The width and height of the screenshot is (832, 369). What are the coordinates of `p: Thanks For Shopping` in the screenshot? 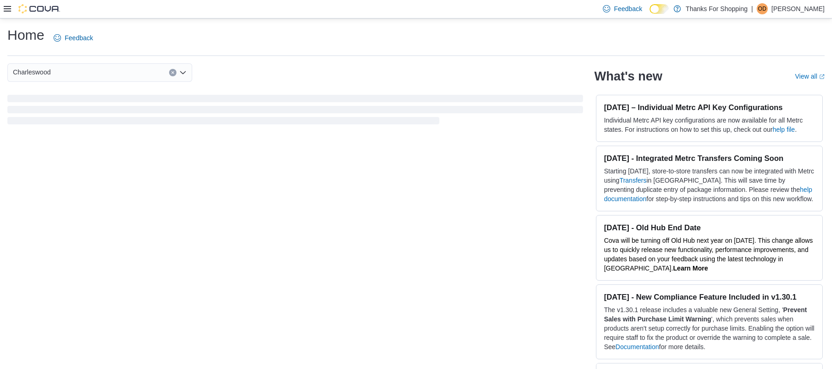 It's located at (716, 9).